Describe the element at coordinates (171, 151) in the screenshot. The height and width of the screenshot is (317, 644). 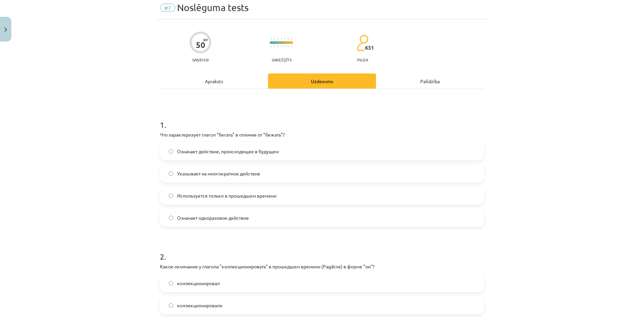
I see `input: Означает действие, происходящее в будущем` at that location.